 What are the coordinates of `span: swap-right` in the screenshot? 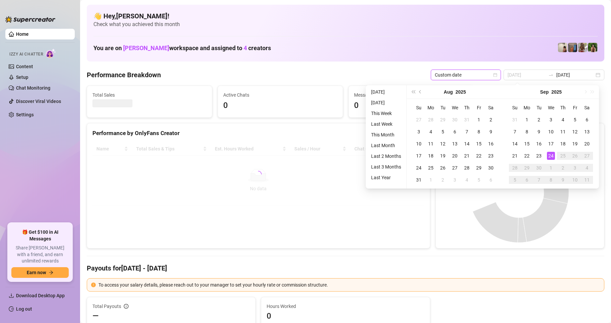 It's located at (551, 75).